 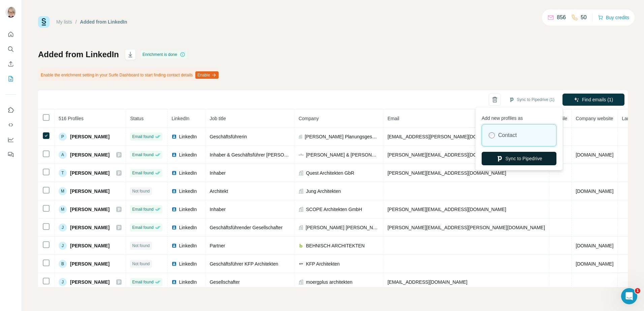 I want to click on button: My lists, so click(x=11, y=79).